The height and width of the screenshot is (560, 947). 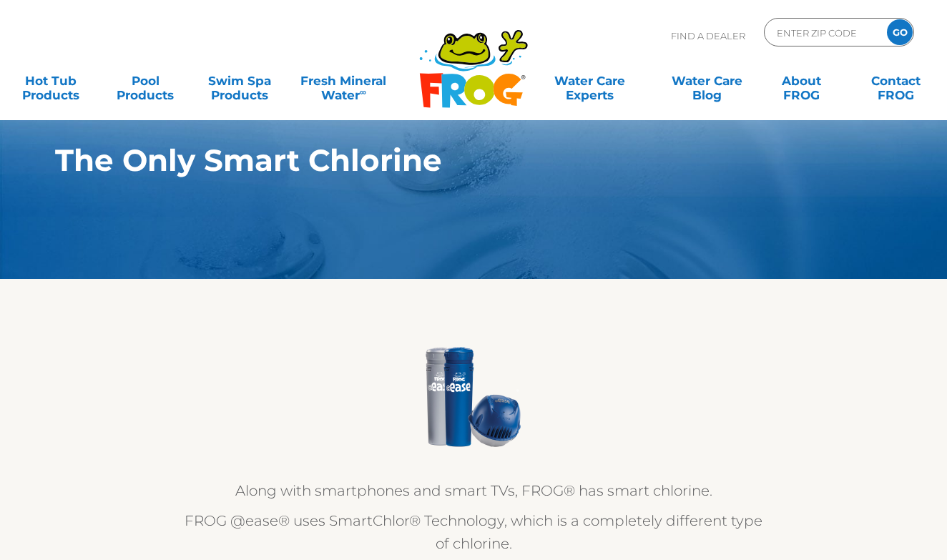 What do you see at coordinates (240, 81) in the screenshot?
I see `a: Swim SpaProducts` at bounding box center [240, 81].